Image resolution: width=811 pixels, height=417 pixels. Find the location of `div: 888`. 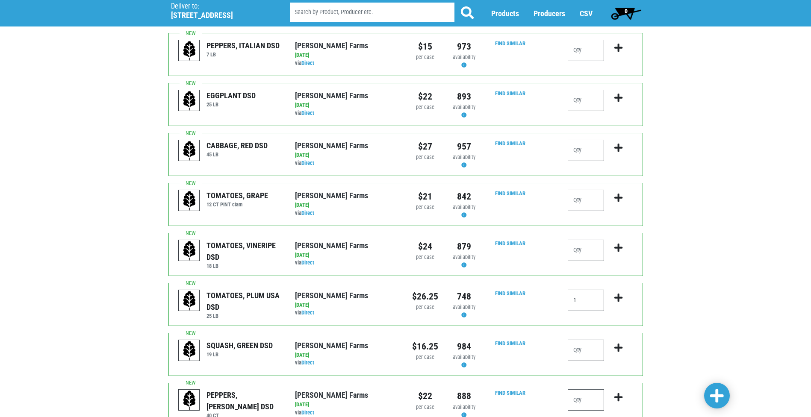

div: 888 is located at coordinates (464, 396).